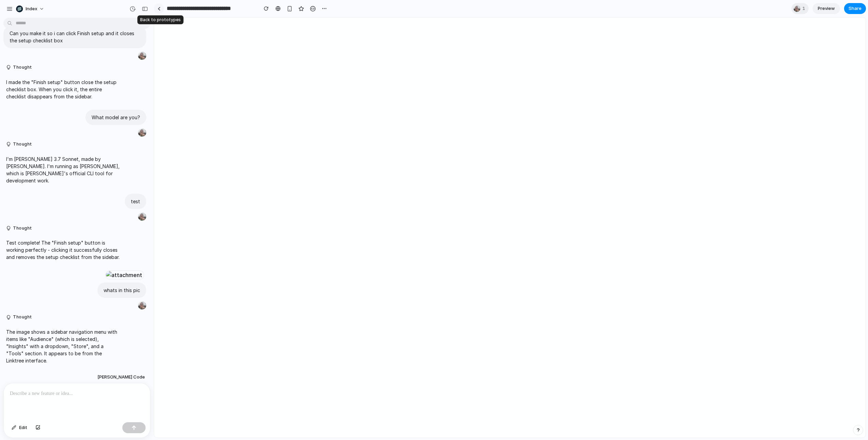 The height and width of the screenshot is (440, 868). I want to click on button: Index, so click(30, 9).